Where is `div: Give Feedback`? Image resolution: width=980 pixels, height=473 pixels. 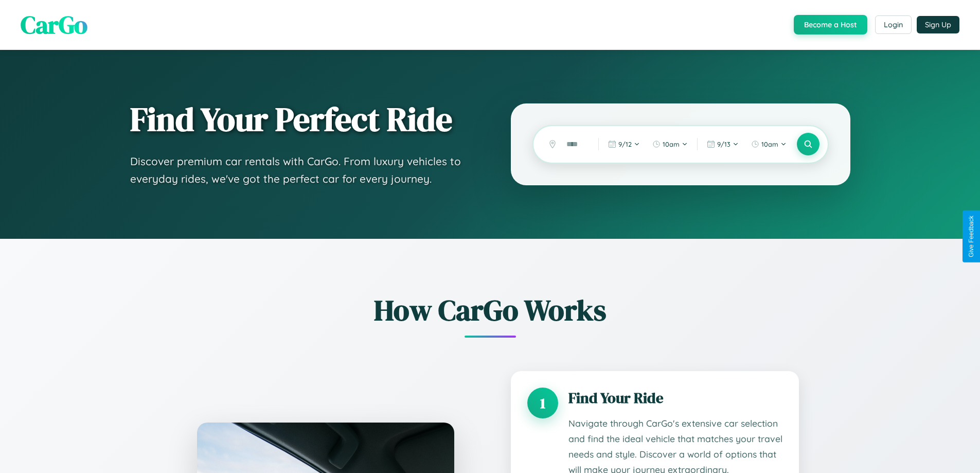 div: Give Feedback is located at coordinates (971, 236).